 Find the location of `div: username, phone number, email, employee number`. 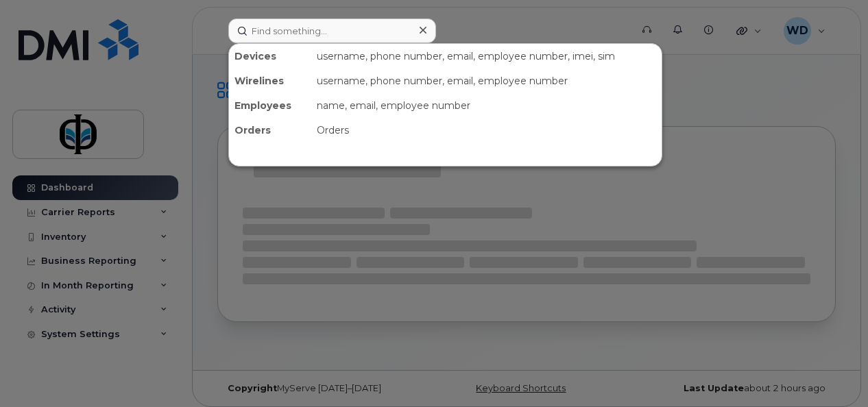

div: username, phone number, email, employee number is located at coordinates (486, 81).